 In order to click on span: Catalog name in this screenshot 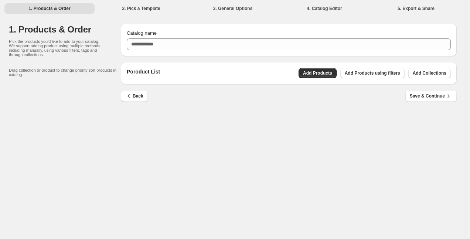, I will do `click(141, 33)`.